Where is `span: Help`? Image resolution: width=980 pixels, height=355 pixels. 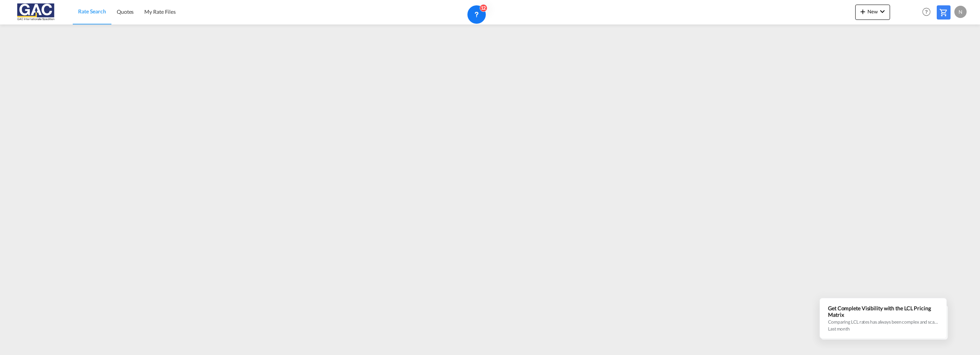 span: Help is located at coordinates (926, 12).